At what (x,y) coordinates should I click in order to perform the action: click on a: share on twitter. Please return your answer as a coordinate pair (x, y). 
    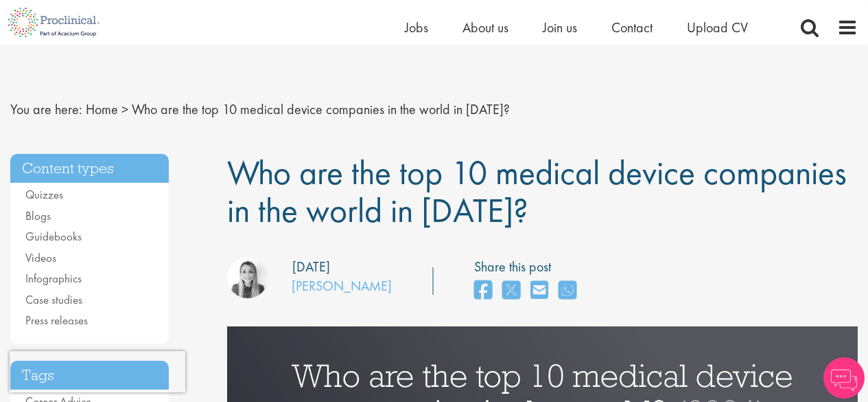
    Looking at the image, I should click on (511, 290).